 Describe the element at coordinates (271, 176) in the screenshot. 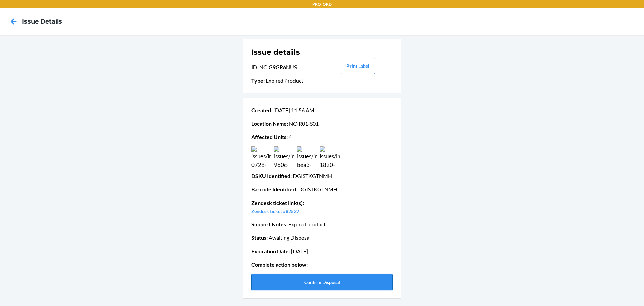

I see `span: DSKU Identified :` at that location.